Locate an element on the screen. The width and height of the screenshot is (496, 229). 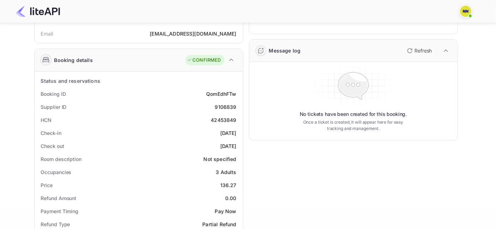
img: N/A N/A is located at coordinates (465, 11).